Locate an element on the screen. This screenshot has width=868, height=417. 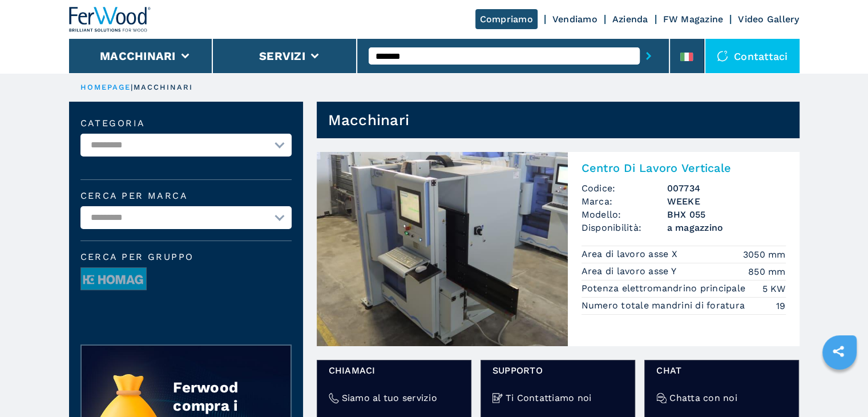
span: Chiamaci is located at coordinates (393, 370).